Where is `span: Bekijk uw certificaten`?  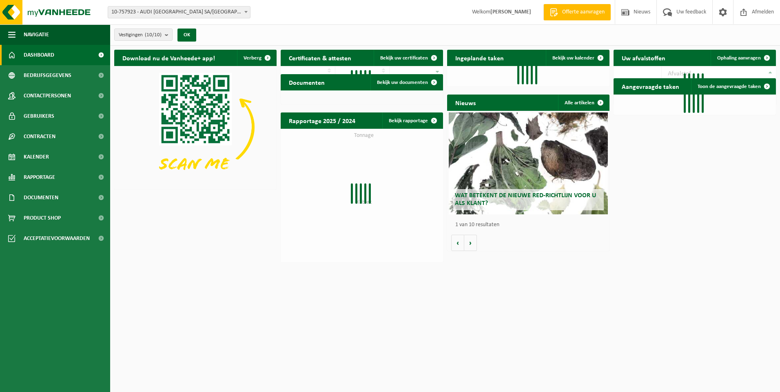
span: Bekijk uw certificaten is located at coordinates (404, 58).